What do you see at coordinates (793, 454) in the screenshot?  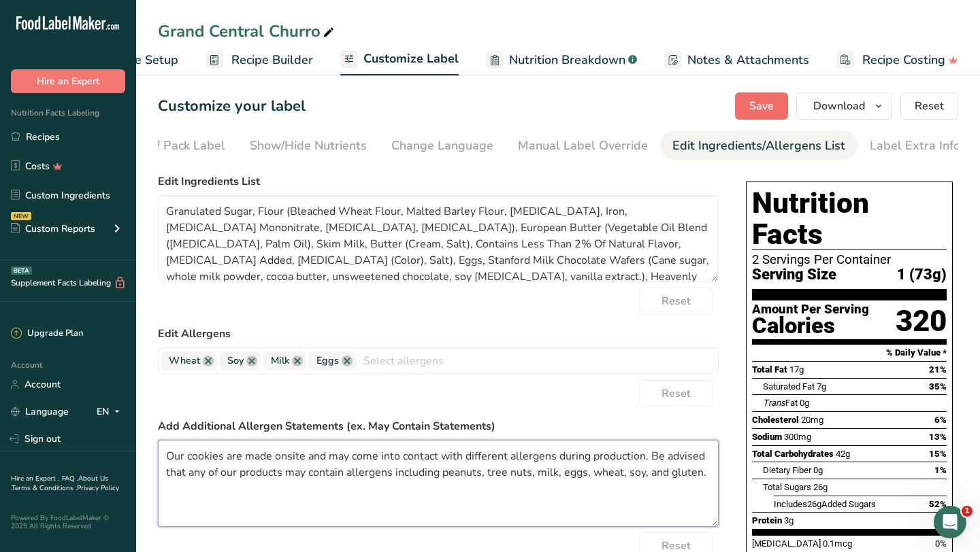 I see `span: Total Carbohydrates` at bounding box center [793, 454].